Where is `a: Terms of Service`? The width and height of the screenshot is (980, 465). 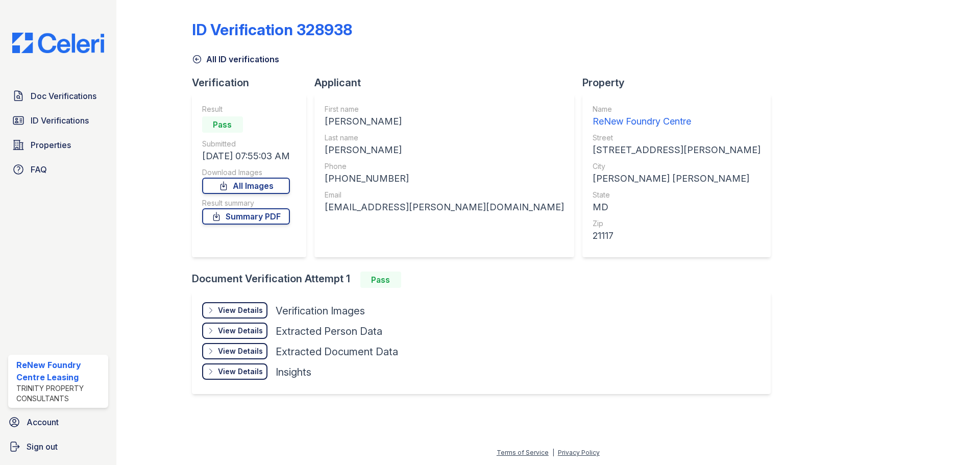
a: Terms of Service is located at coordinates (522, 452).